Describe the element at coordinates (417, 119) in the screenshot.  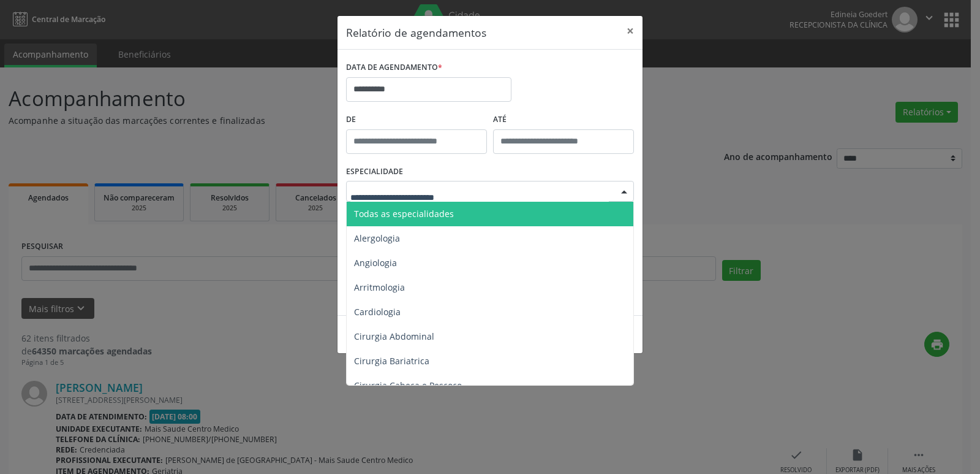
I see `label: De` at that location.